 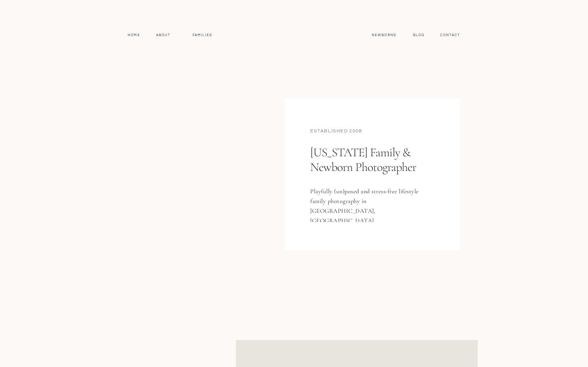 I want to click on nav: Blog, so click(x=419, y=35).